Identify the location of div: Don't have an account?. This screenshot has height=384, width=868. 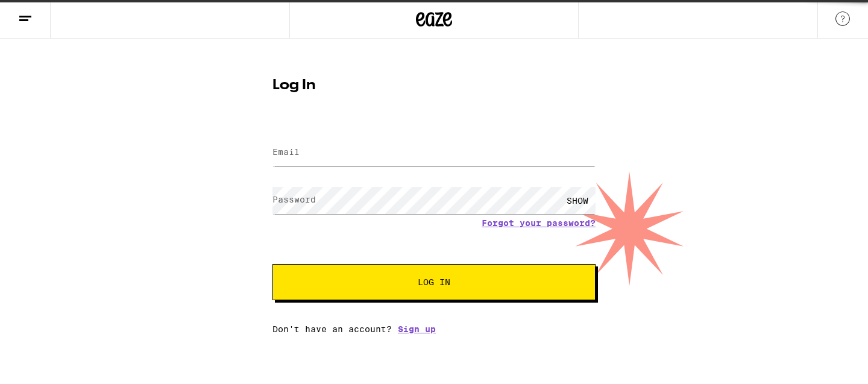
(434, 329).